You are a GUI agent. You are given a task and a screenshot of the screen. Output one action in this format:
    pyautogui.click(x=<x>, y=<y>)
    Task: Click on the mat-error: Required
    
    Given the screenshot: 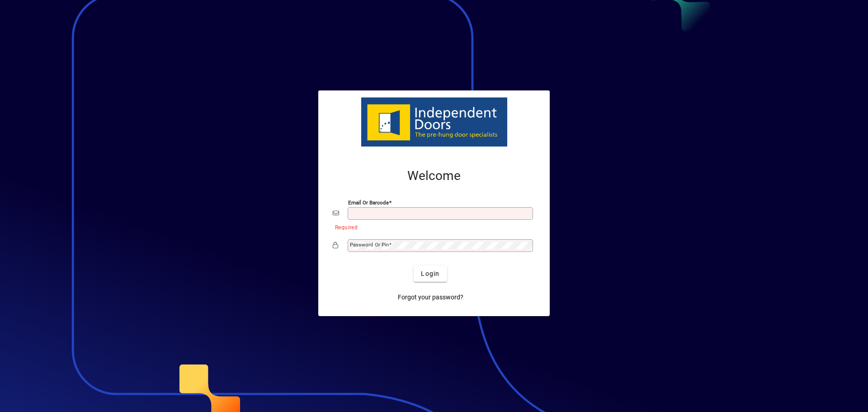 What is the action you would take?
    pyautogui.click(x=431, y=226)
    